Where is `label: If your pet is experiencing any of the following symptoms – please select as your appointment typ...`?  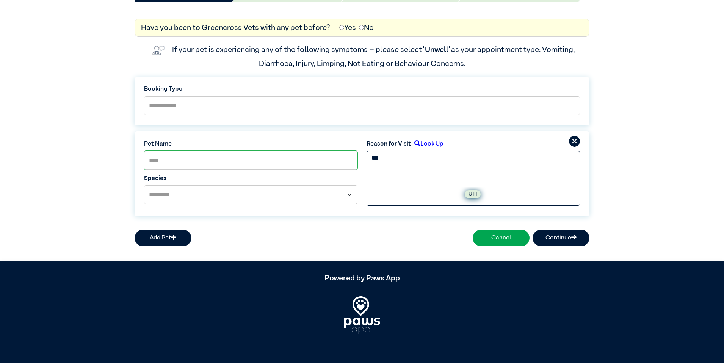 label: If your pet is experiencing any of the following symptoms – please select as your appointment typ... is located at coordinates (374, 57).